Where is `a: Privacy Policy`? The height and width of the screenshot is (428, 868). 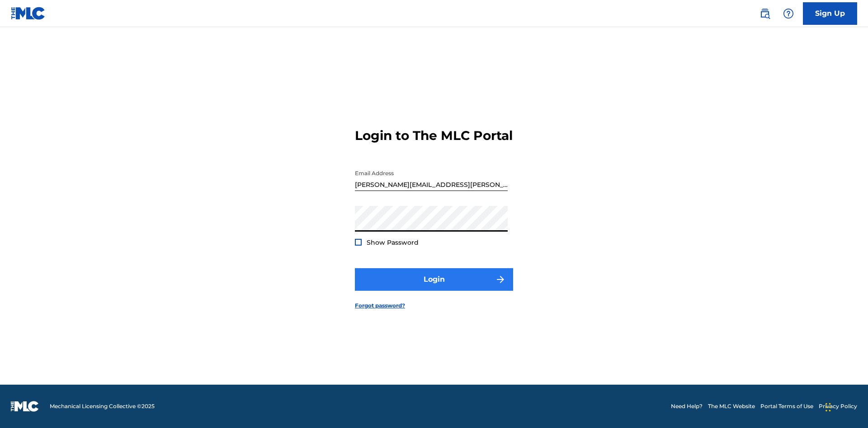
a: Privacy Policy is located at coordinates (838, 407).